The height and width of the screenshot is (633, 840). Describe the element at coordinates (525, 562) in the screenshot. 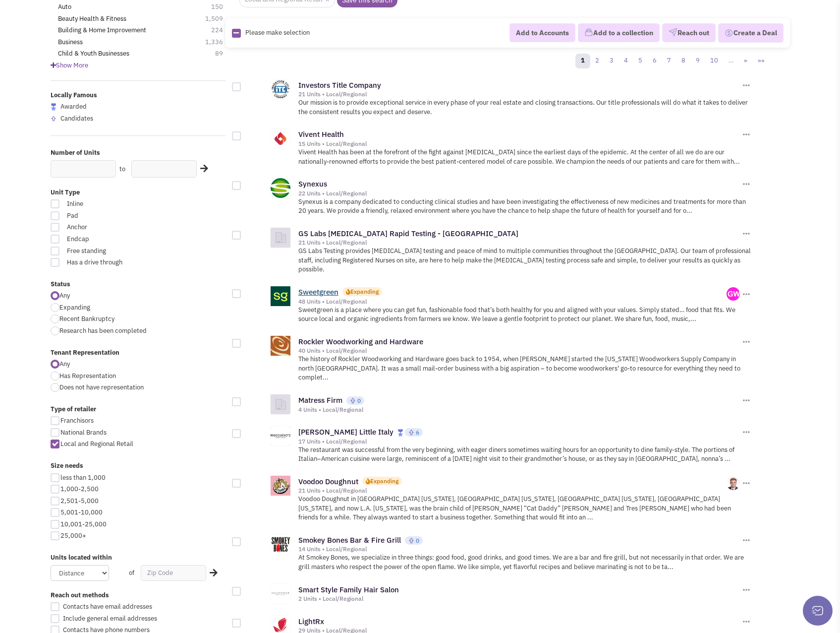

I see `p: At Smokey Bones, we specialize in three things: good food, good drinks, and good times. We are a ...` at that location.